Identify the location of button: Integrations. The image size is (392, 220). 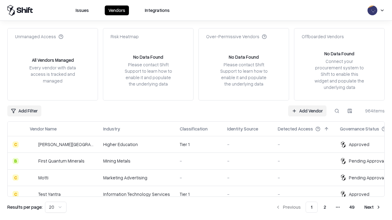
(157, 10).